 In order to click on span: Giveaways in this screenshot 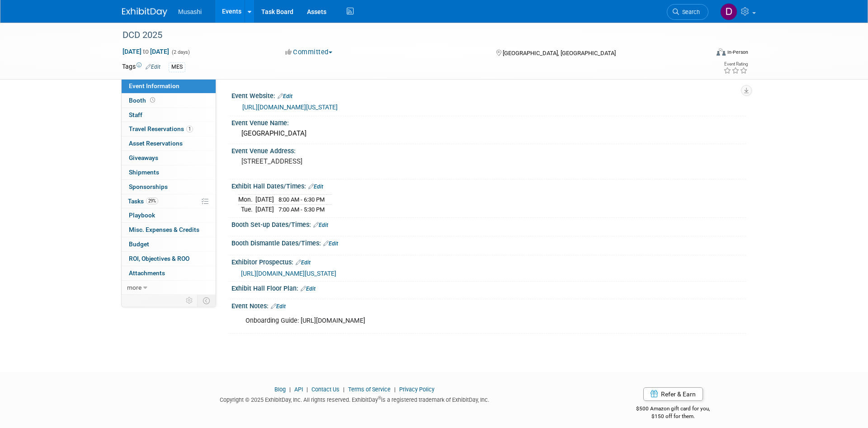, I will do `click(144, 158)`.